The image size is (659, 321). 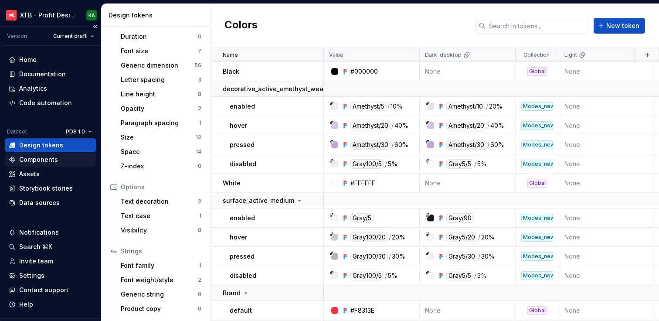 I want to click on a: Duration0, so click(x=161, y=37).